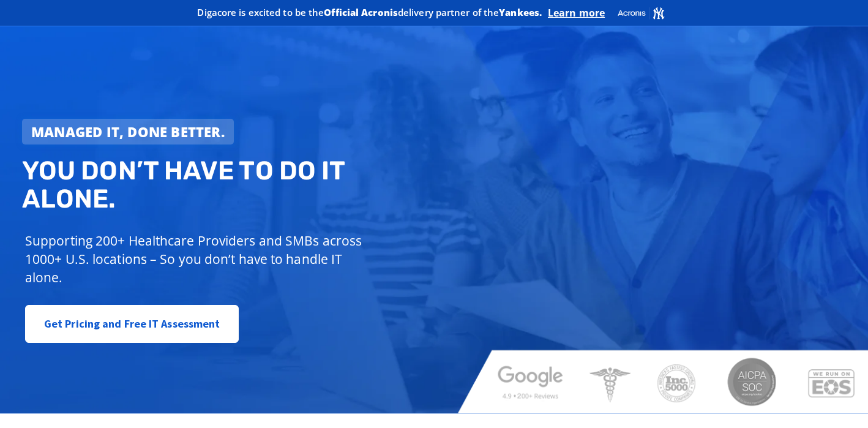 Image resolution: width=868 pixels, height=428 pixels. Describe the element at coordinates (132, 324) in the screenshot. I see `span: Get Pricing and Free IT Assessment` at that location.